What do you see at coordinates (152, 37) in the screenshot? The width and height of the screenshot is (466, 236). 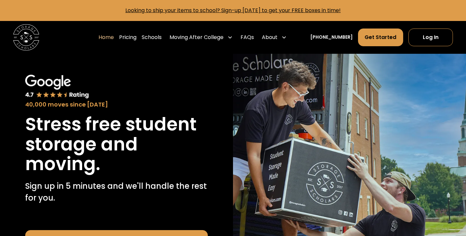 I see `a: Schools` at bounding box center [152, 37].